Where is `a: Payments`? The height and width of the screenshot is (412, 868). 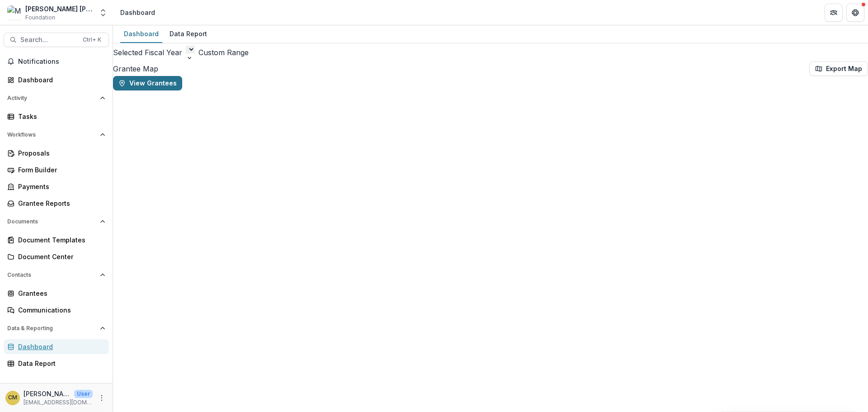
a: Payments is located at coordinates (56, 186).